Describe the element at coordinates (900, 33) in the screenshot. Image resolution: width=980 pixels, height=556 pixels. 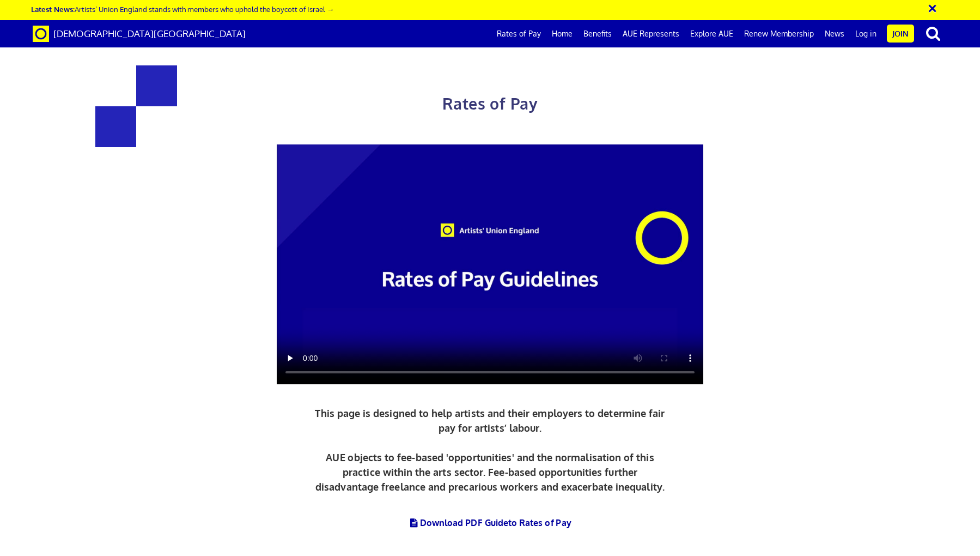
I see `a: Join` at that location.